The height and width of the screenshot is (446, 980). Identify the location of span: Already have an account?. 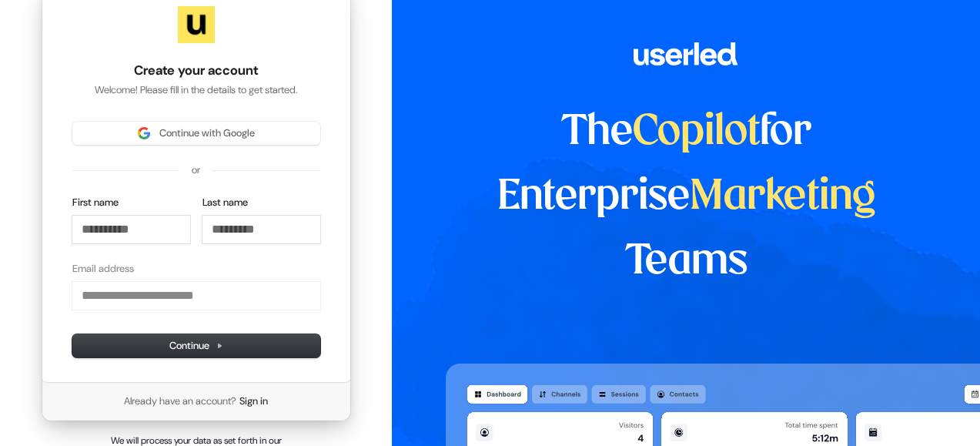
(180, 401).